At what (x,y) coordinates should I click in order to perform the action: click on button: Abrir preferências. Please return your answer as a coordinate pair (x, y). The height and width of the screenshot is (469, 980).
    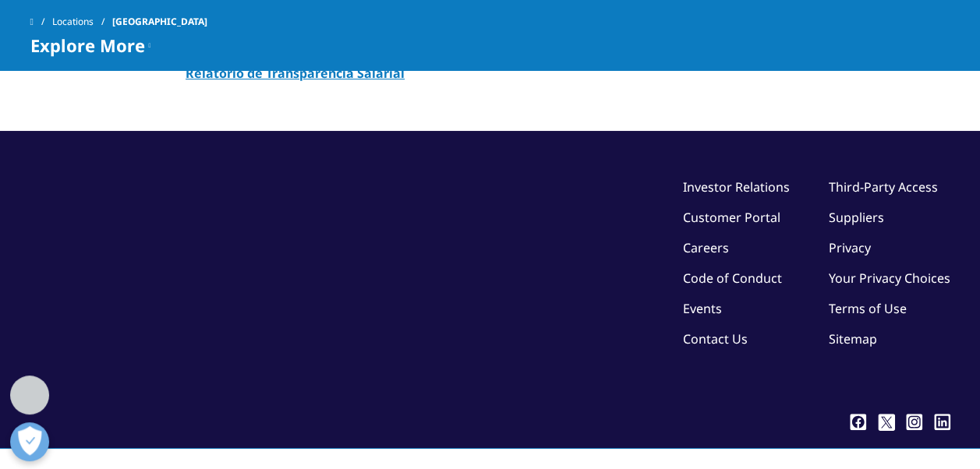
    Looking at the image, I should click on (30, 442).